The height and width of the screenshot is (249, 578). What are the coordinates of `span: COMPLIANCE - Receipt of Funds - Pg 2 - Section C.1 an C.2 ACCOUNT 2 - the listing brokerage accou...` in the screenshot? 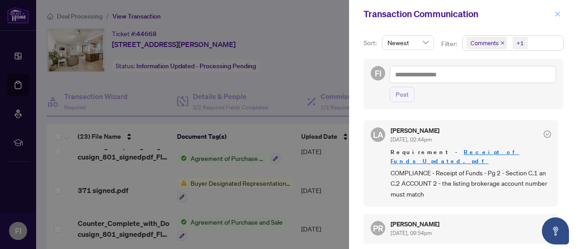 It's located at (470, 183).